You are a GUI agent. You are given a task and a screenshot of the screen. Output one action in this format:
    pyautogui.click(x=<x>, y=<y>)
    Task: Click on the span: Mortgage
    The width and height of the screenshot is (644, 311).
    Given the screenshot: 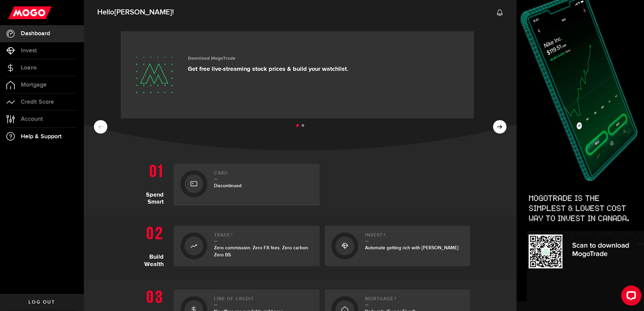 What is the action you would take?
    pyautogui.click(x=34, y=85)
    